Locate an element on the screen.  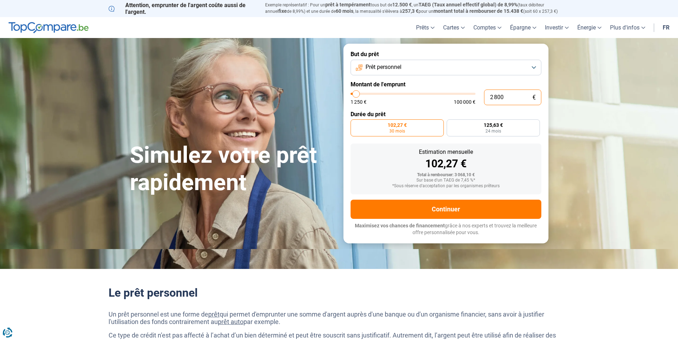
h2: Le prêt personnel is located at coordinates (339, 293).